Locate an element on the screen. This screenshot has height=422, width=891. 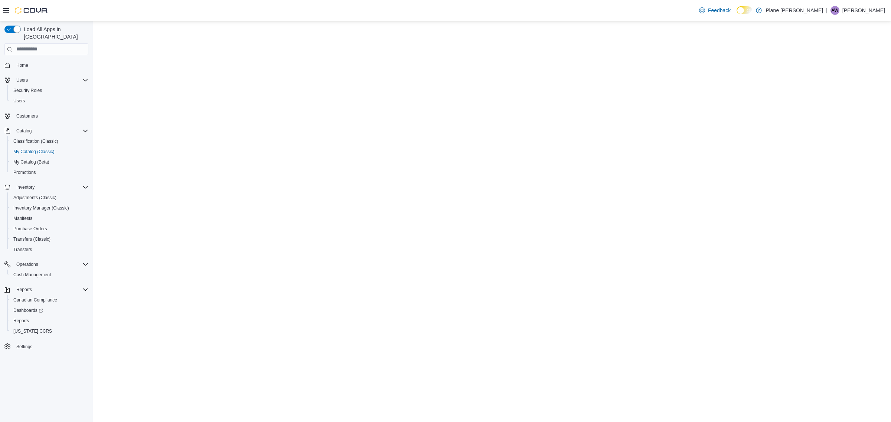
a: Canadian Compliance is located at coordinates (35, 300).